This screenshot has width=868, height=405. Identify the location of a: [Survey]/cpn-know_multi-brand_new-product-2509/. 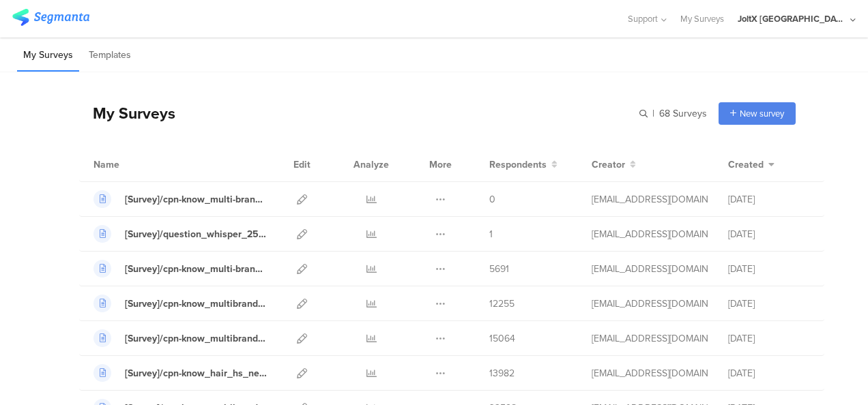
(180, 199).